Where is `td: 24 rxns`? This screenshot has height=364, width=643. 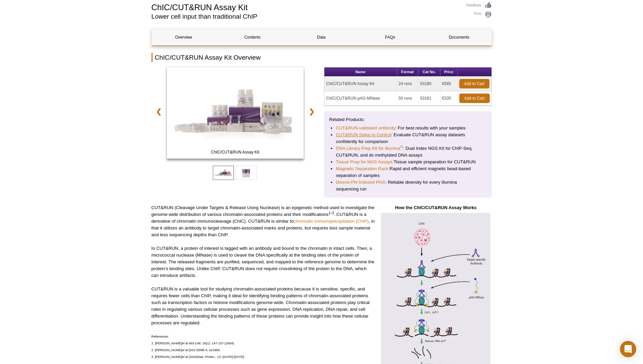
td: 24 rxns is located at coordinates (407, 84).